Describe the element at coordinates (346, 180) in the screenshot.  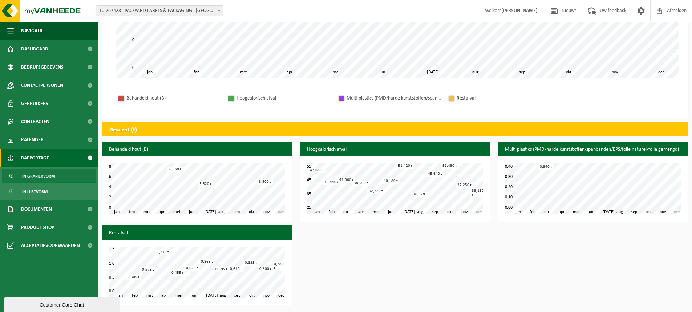
I see `div: 41,060 t` at that location.